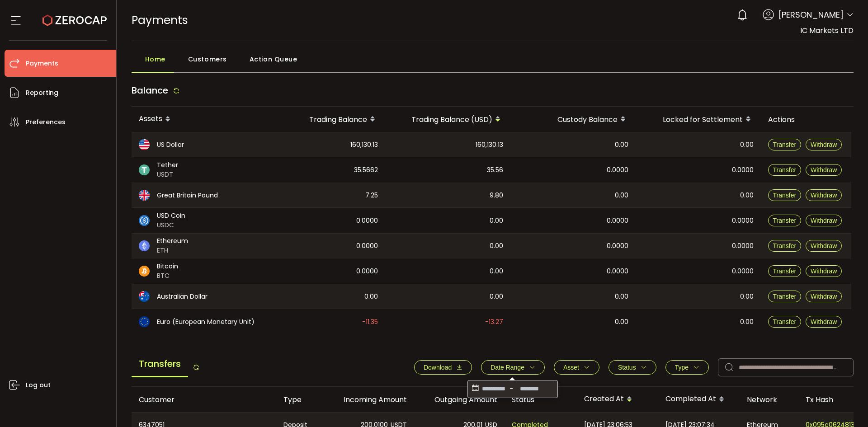 The image size is (868, 427). What do you see at coordinates (171, 225) in the screenshot?
I see `span: USDC` at bounding box center [171, 225].